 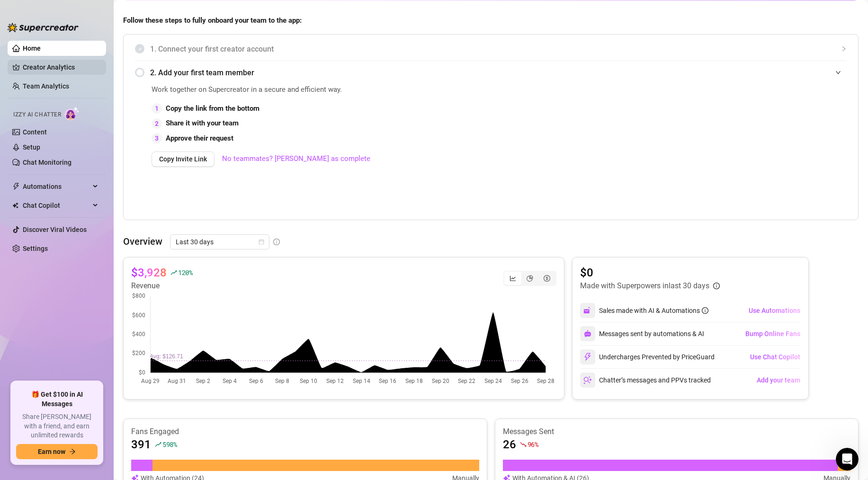 What do you see at coordinates (95, 254) in the screenshot?
I see `button: Find a time` at bounding box center [95, 254].